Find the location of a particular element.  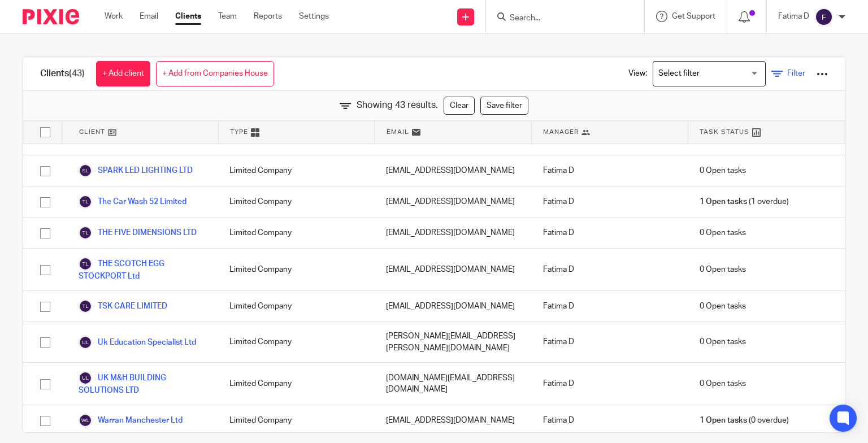

a: The Car Wash 52 Limited is located at coordinates (132, 202).